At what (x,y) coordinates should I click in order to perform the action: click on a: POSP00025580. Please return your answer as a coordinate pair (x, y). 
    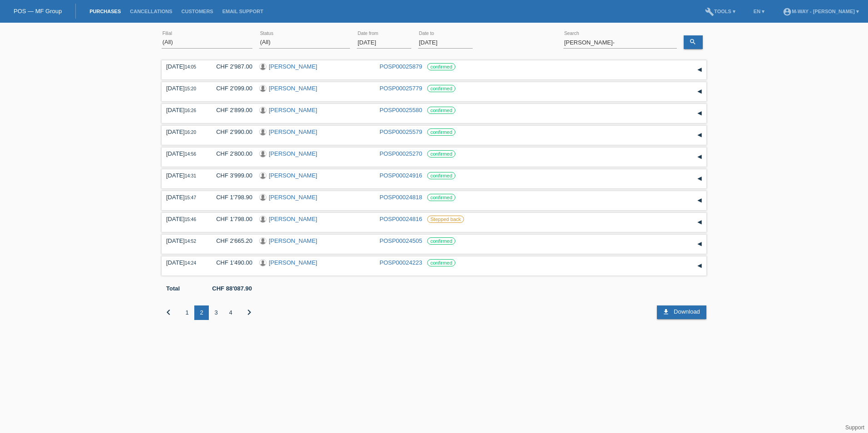
    Looking at the image, I should click on (401, 110).